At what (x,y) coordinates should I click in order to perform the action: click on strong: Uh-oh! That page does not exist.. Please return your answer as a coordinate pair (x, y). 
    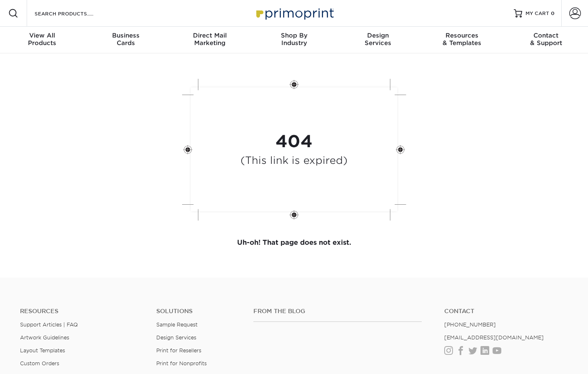
    Looking at the image, I should click on (294, 242).